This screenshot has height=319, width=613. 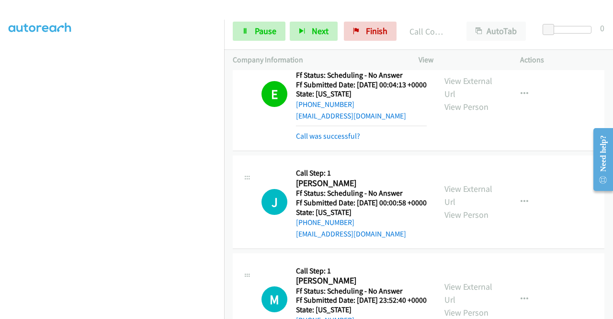 What do you see at coordinates (429, 31) in the screenshot?
I see `p: Call Completed` at bounding box center [429, 31].